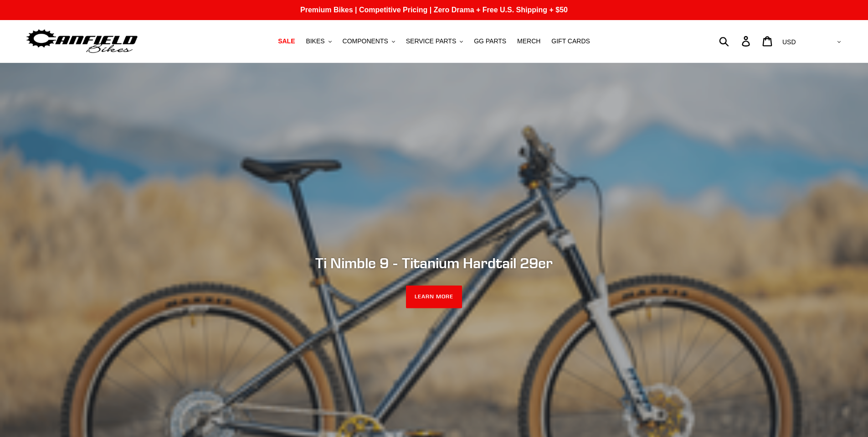  What do you see at coordinates (365, 41) in the screenshot?
I see `span: COMPONENTS` at bounding box center [365, 41].